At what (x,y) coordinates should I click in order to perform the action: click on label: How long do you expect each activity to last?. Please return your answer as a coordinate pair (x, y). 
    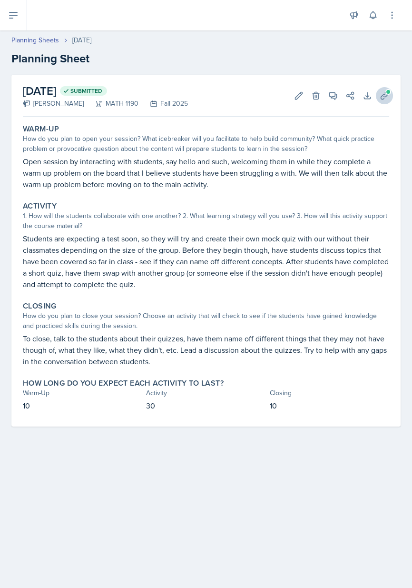
    Looking at the image, I should click on (123, 383).